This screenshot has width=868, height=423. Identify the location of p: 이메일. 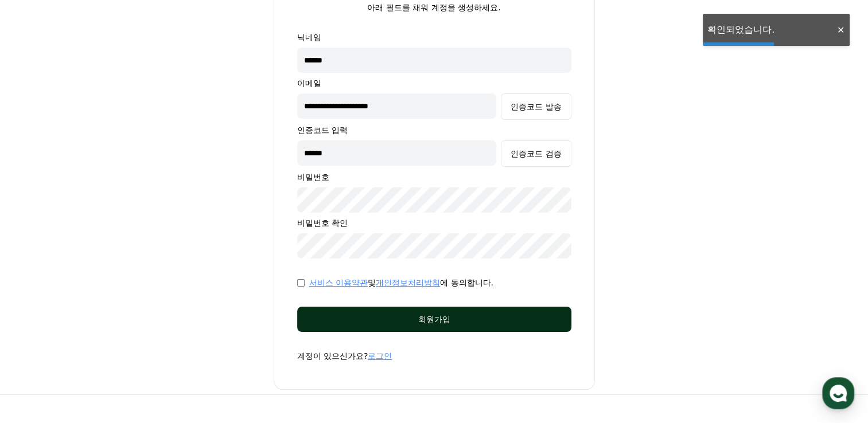
(434, 83).